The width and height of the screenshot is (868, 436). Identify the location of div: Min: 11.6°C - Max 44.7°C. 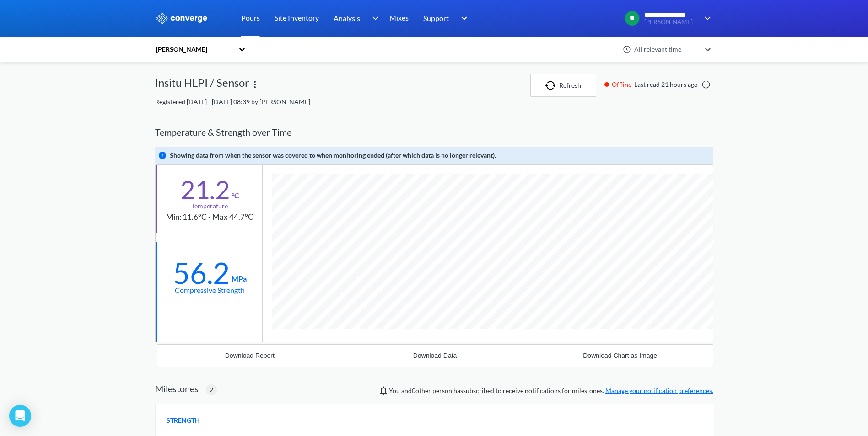
(210, 218).